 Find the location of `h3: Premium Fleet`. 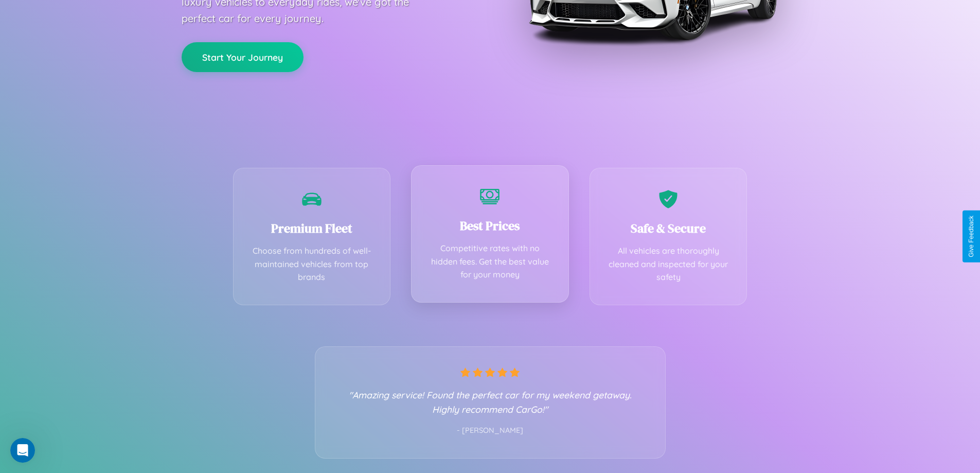

h3: Premium Fleet is located at coordinates (312, 228).